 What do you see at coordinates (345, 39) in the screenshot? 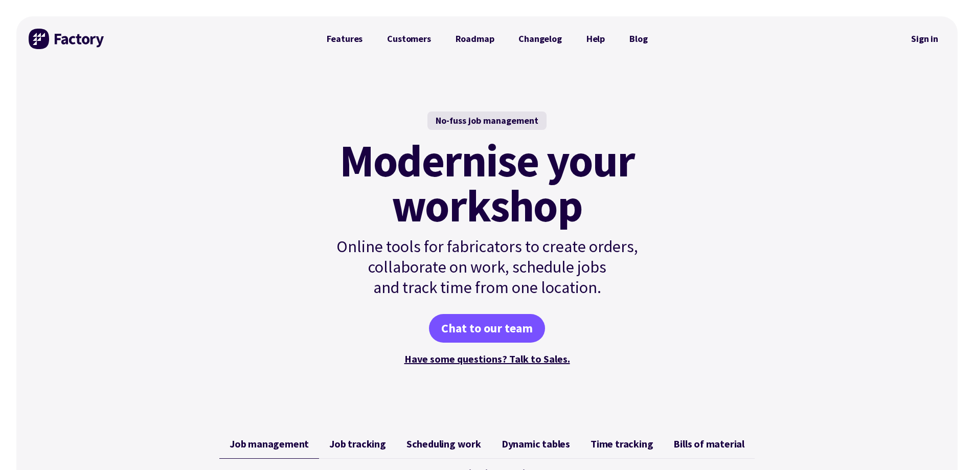
I see `a: Features` at bounding box center [345, 39].